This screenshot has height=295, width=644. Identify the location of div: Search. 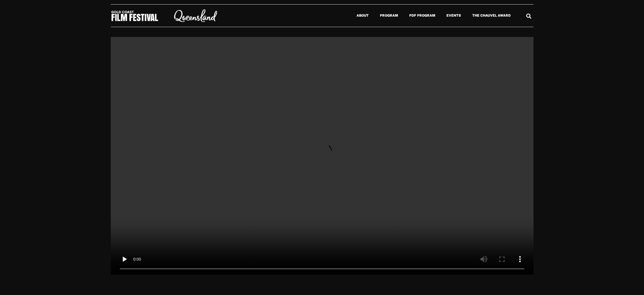
(528, 16).